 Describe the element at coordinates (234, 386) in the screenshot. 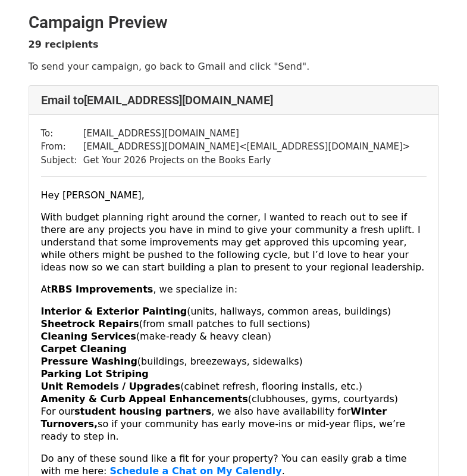

I see `p: (cabinet refresh, flooring installs, etc.)` at that location.